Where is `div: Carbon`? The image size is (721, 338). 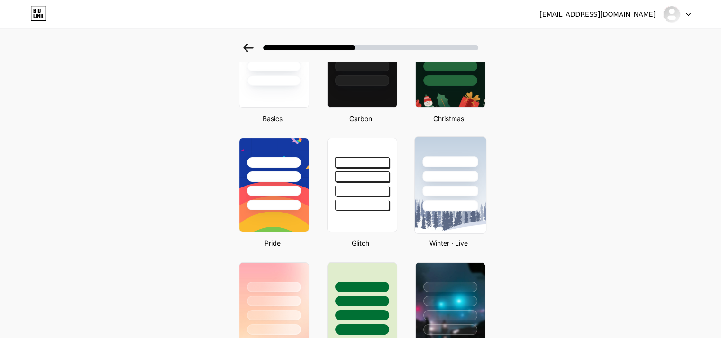 div: Carbon is located at coordinates (361, 118).